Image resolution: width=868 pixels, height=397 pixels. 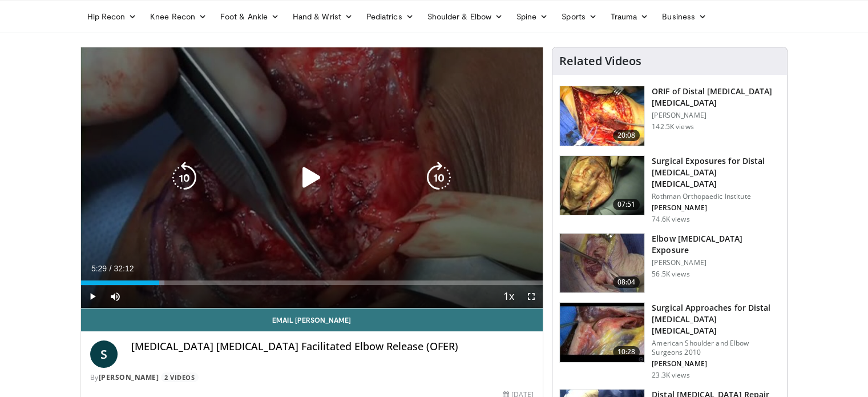 I want to click on span: 32:12, so click(x=123, y=268).